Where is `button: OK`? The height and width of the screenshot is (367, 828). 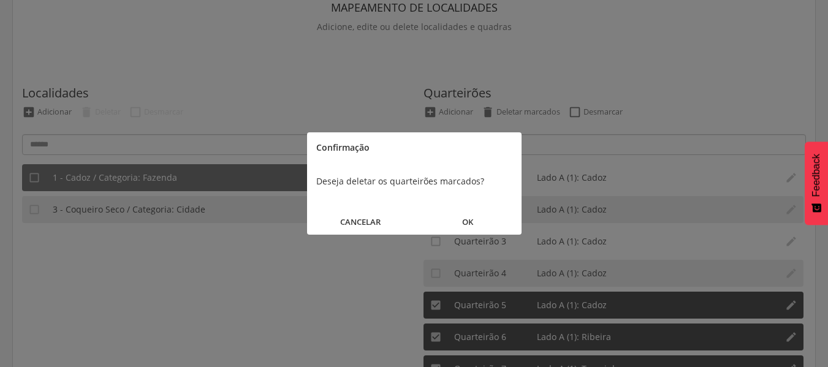 button: OK is located at coordinates (468, 222).